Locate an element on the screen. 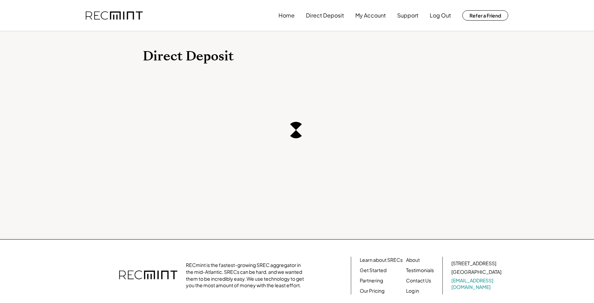 Image resolution: width=594 pixels, height=303 pixels. a: Learn about SRECs is located at coordinates (381, 260).